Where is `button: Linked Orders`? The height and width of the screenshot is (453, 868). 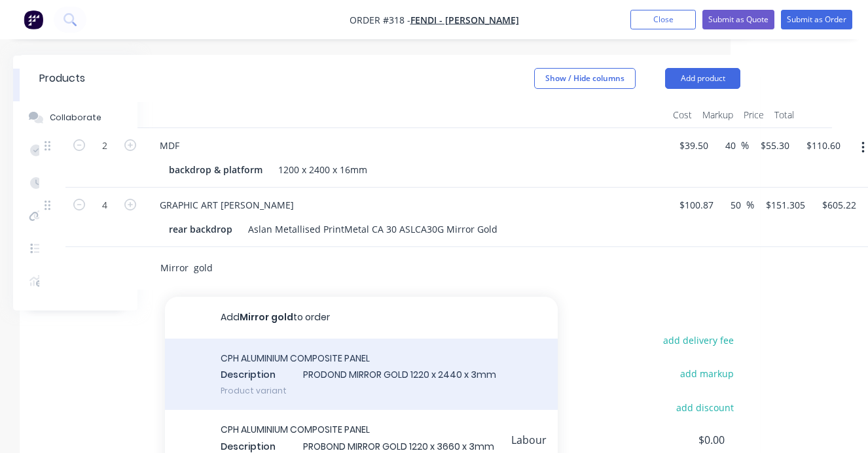 button: Linked Orders is located at coordinates (75, 216).